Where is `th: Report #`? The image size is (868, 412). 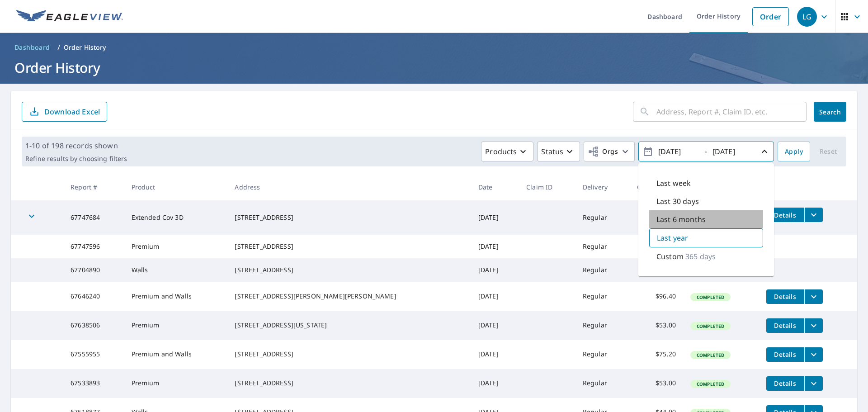 th: Report # is located at coordinates (93, 187).